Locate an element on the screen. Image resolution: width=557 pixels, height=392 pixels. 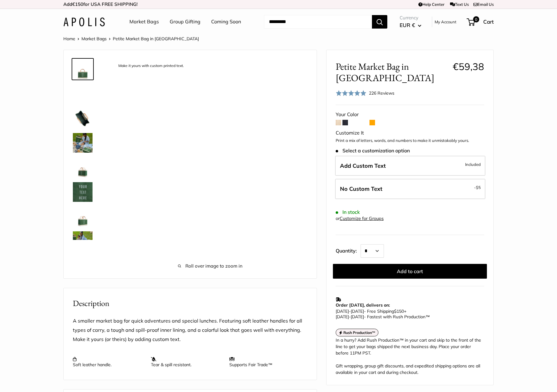
span: Cart is located at coordinates (489, 22).